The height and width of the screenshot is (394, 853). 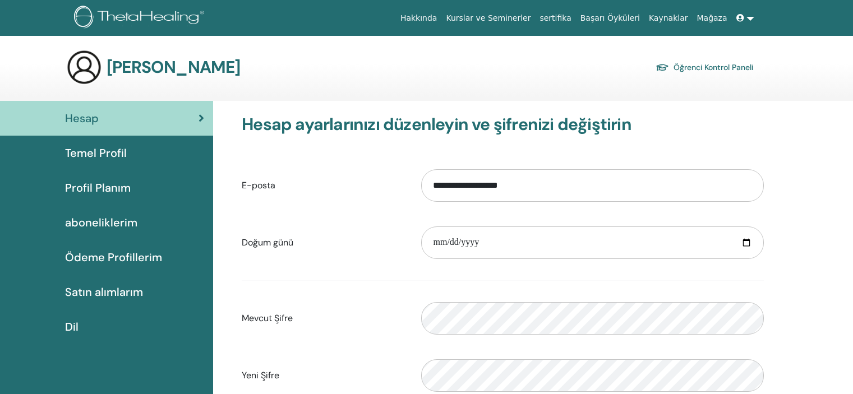 What do you see at coordinates (419, 18) in the screenshot?
I see `a: Hakkında` at bounding box center [419, 18].